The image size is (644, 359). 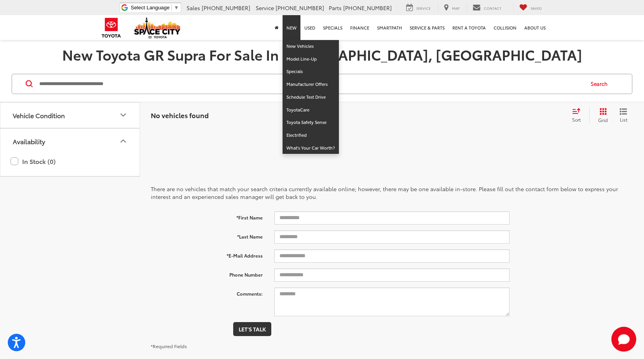 What do you see at coordinates (277, 28) in the screenshot?
I see `a: Home` at bounding box center [277, 28].